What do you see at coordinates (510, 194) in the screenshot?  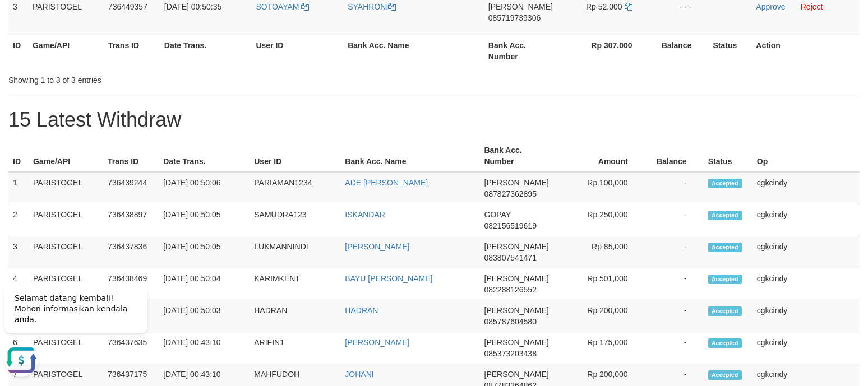 I see `span: Copy 087827362895 to clipboard` at bounding box center [510, 194].